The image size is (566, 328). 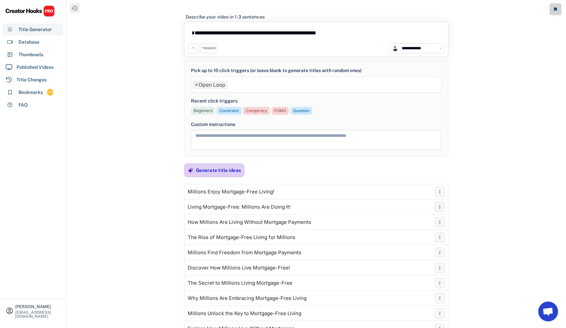 What do you see at coordinates (214, 101) in the screenshot?
I see `div: Recent click triggers` at bounding box center [214, 101].